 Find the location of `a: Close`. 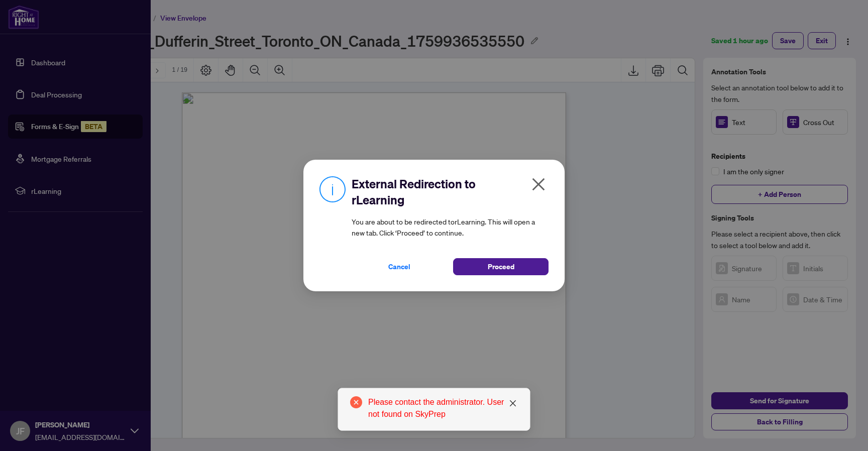

a: Close is located at coordinates (513, 403).